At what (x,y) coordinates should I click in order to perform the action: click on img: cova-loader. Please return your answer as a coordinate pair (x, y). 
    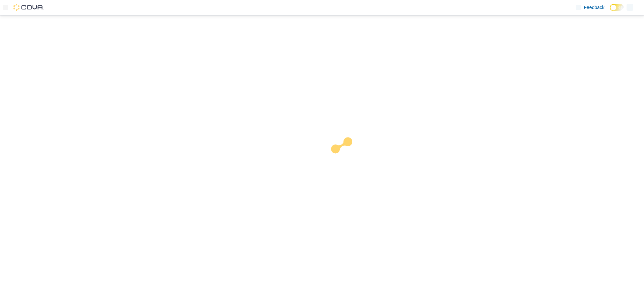
    Looking at the image, I should click on (347, 158).